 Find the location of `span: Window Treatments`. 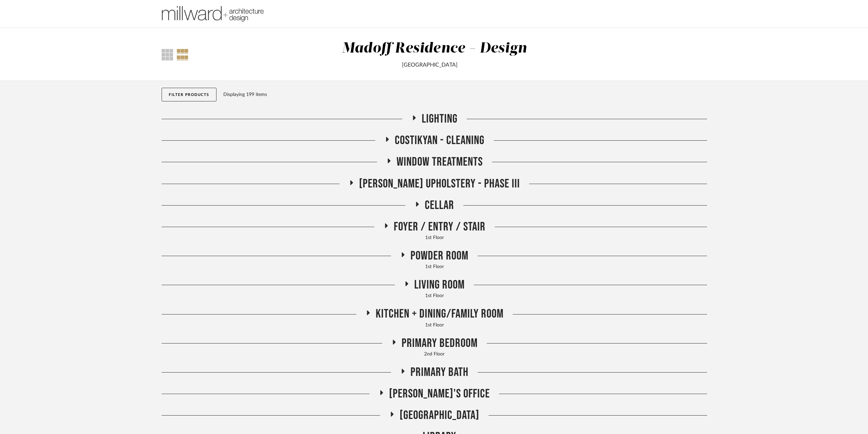

span: Window Treatments is located at coordinates (440, 162).